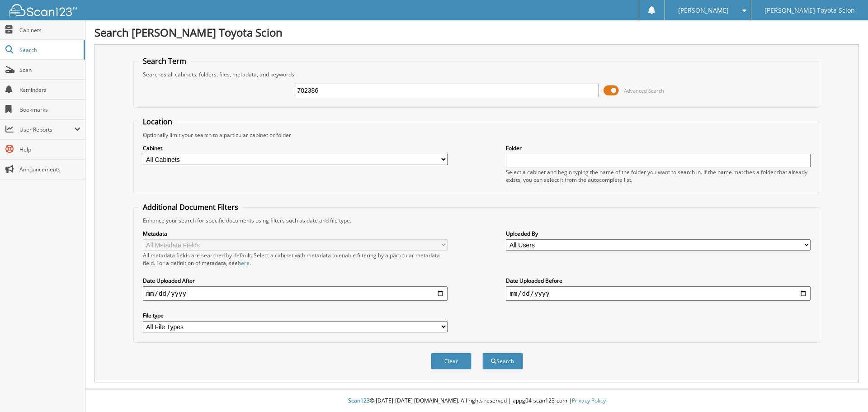 This screenshot has width=868, height=412. I want to click on a: Privacy Policy, so click(589, 400).